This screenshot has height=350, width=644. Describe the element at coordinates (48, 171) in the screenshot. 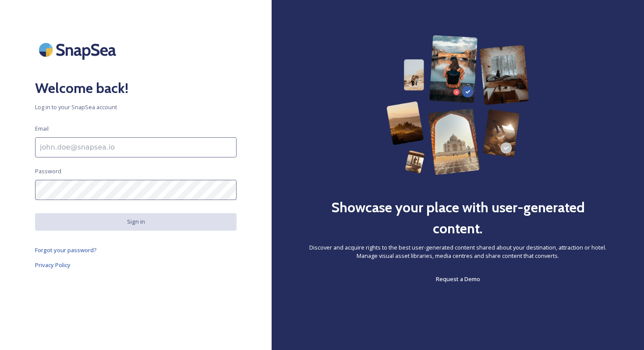

I see `span: Password` at that location.